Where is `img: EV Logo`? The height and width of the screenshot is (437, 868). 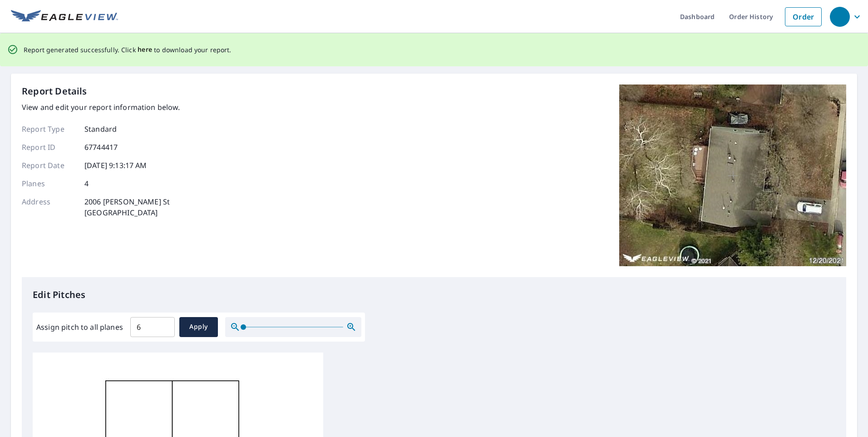 img: EV Logo is located at coordinates (64, 17).